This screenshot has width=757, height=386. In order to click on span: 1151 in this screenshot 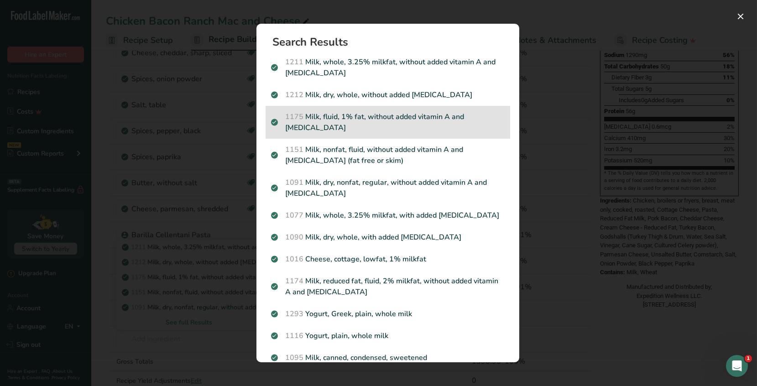, I will do `click(295, 150)`.